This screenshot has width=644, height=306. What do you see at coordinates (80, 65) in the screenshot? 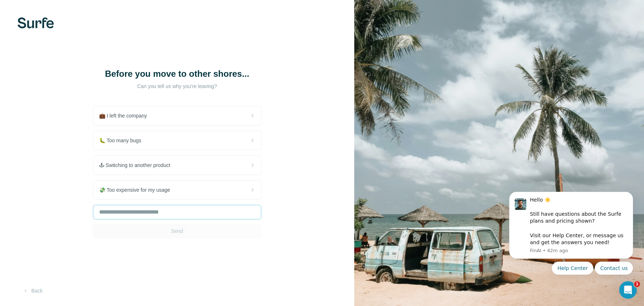
I see `p: Message from FinAI, sent 42m ago` at bounding box center [80, 65].